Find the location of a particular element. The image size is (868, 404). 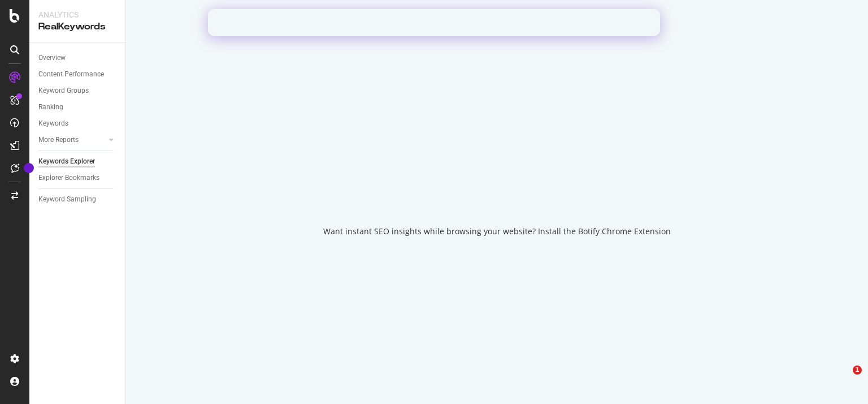

a: Keyword Sampling is located at coordinates (78, 199).